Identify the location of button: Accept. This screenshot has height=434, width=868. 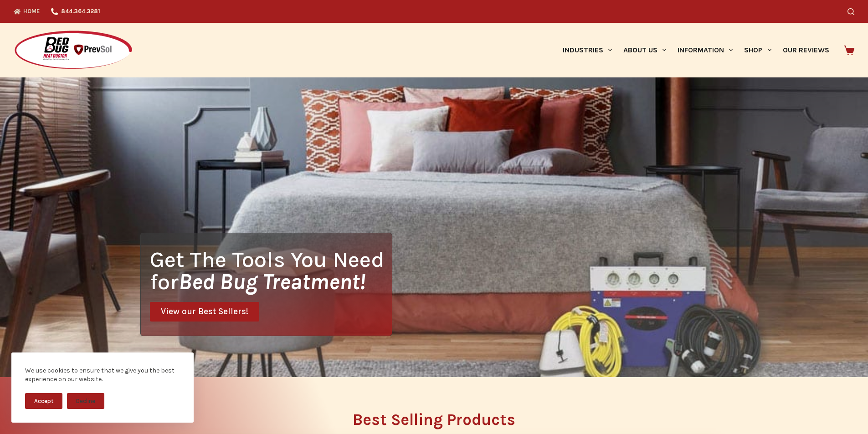
(44, 401).